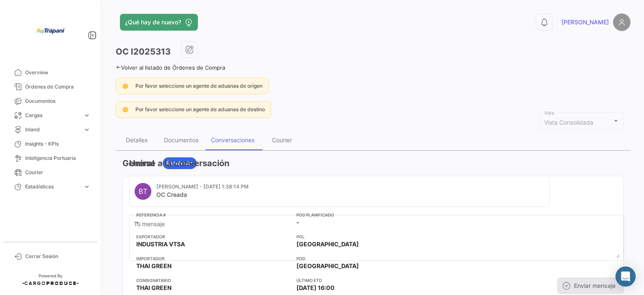 The image size is (644, 295). I want to click on a: Volver al listado de Órdenes de Compra, so click(170, 68).